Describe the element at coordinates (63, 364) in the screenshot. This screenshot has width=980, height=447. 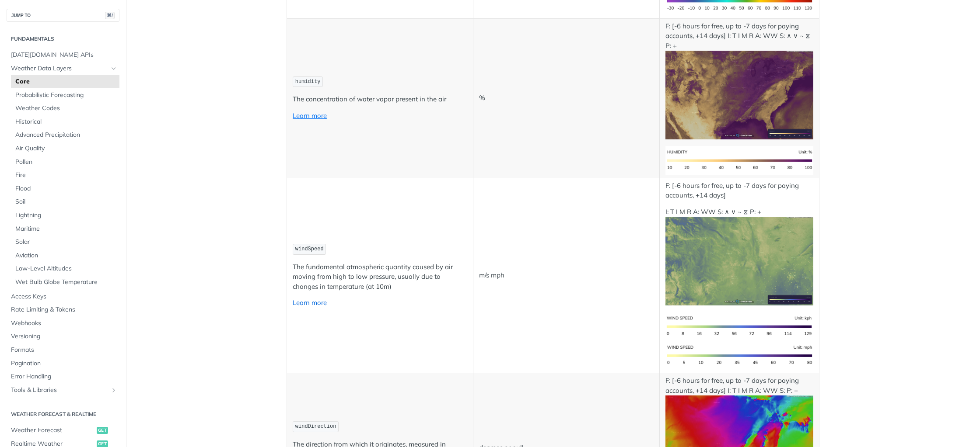
I see `a: Pagination` at that location.